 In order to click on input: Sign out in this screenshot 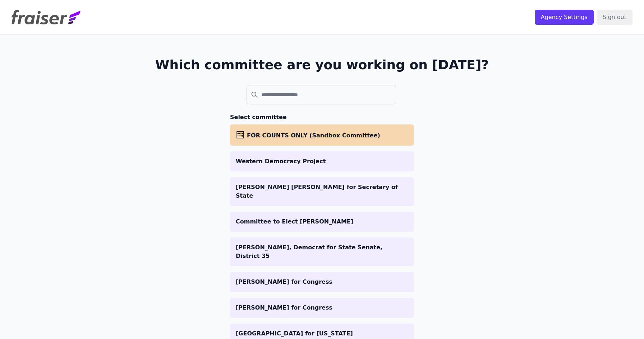, I will do `click(615, 17)`.